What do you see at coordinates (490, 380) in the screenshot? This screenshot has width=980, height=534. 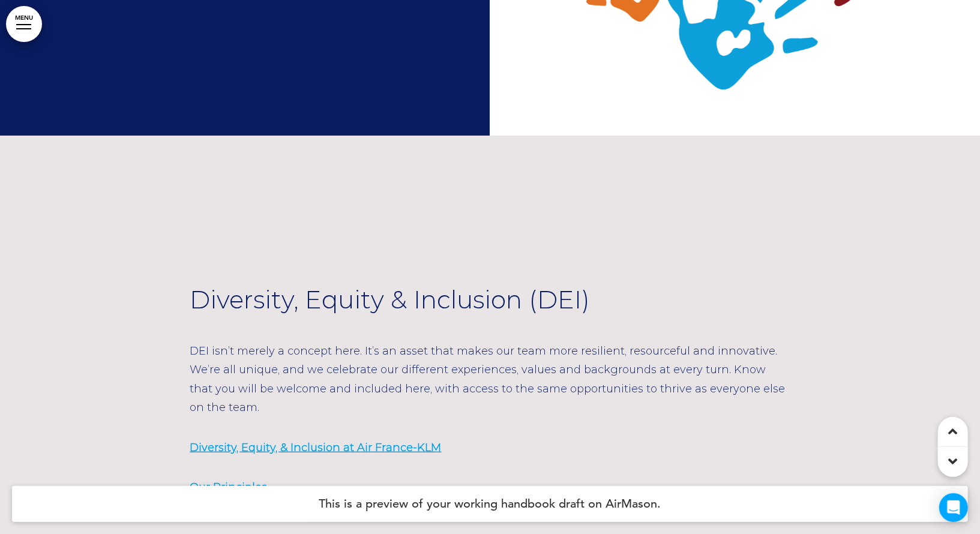 I see `span: DEI isn’t merely a concept here. It’s an asset that makes our team more resilient, resourceful an...` at bounding box center [490, 380].